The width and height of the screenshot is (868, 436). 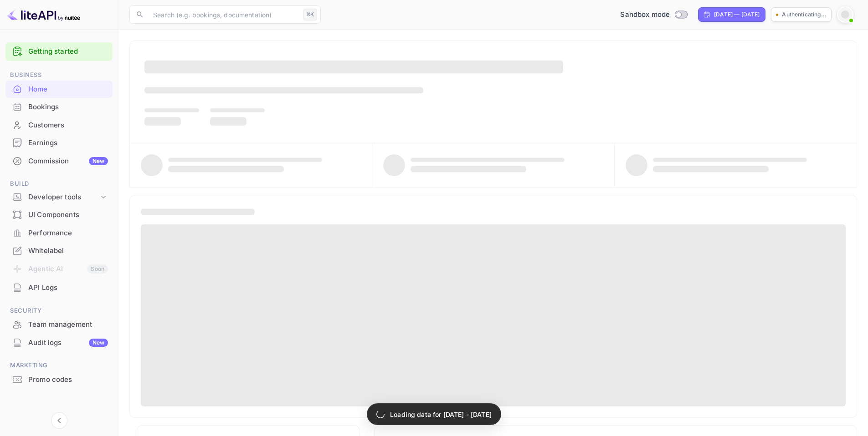 What do you see at coordinates (59, 184) in the screenshot?
I see `span: Build` at bounding box center [59, 184].